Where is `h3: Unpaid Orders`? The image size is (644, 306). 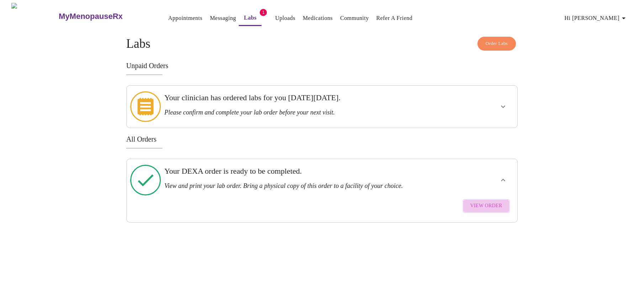 h3: Unpaid Orders is located at coordinates (322, 66).